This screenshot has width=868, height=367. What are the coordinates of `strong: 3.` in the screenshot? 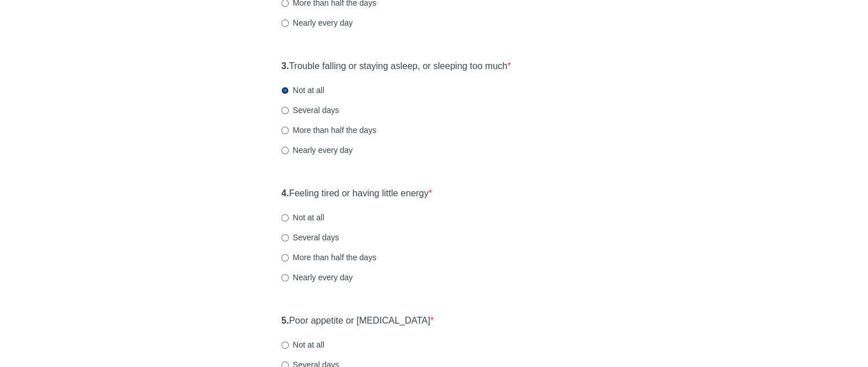 It's located at (285, 66).